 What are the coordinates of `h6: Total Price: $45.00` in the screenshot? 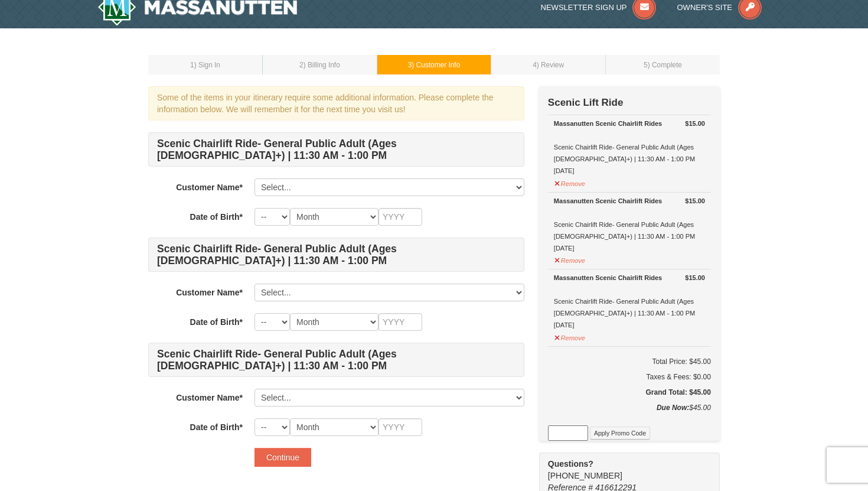 It's located at (630, 362).